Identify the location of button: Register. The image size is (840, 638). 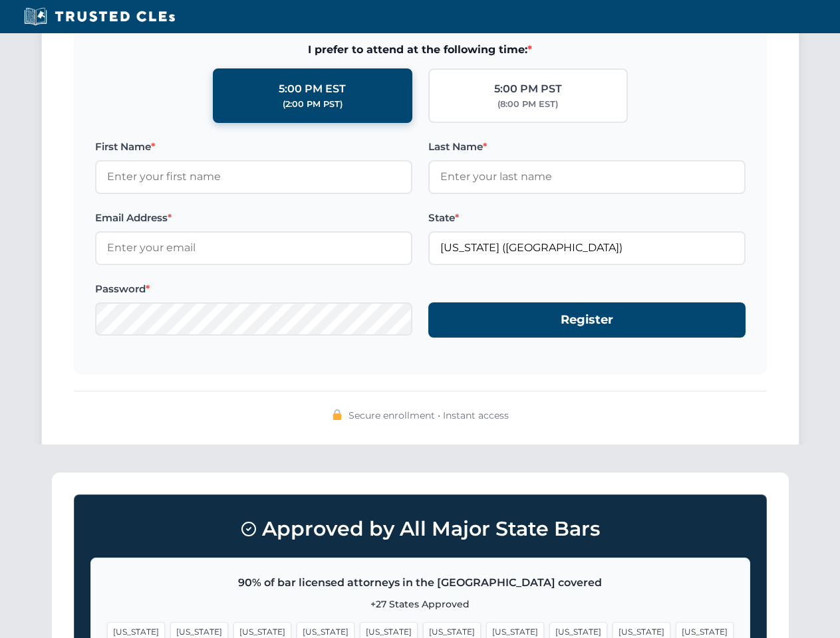
(586, 319).